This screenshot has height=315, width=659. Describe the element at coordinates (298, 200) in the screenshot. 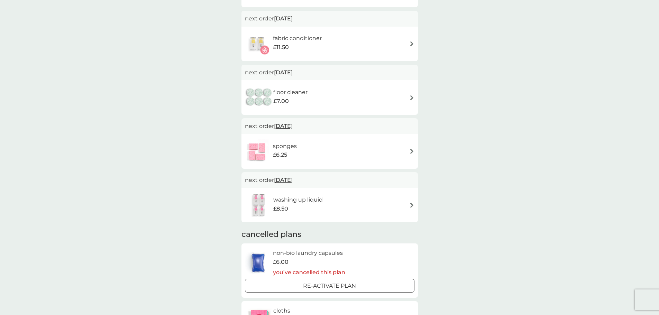

I see `h6: washing up liquid` at that location.